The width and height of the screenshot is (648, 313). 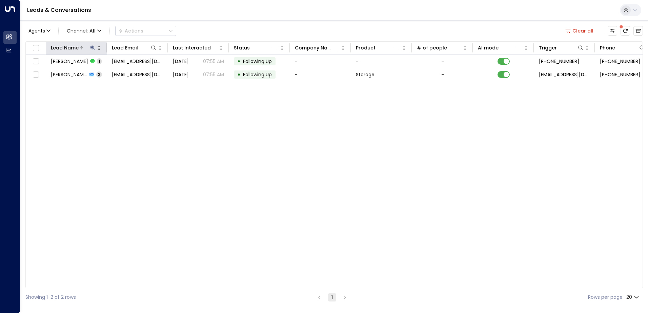 What do you see at coordinates (181, 61) in the screenshot?
I see `span: Yesterday` at bounding box center [181, 61].